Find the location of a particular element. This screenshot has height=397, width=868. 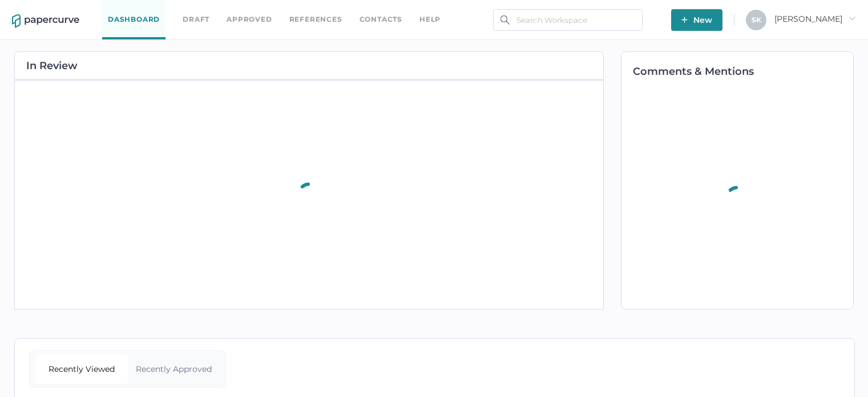

button: New is located at coordinates (697, 20).